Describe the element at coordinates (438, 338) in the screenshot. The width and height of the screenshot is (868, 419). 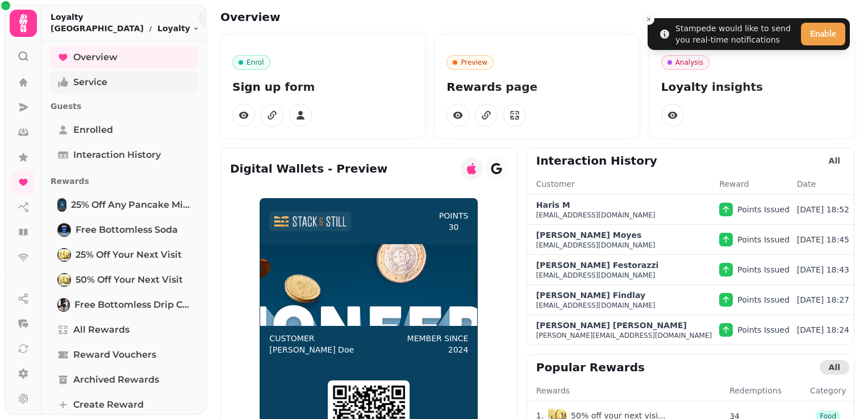
I see `p: Member since` at that location.